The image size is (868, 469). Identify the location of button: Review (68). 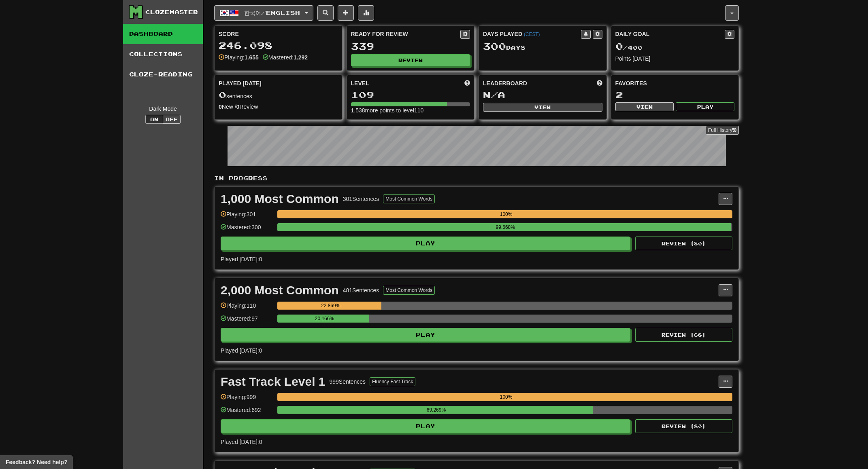
(683, 335).